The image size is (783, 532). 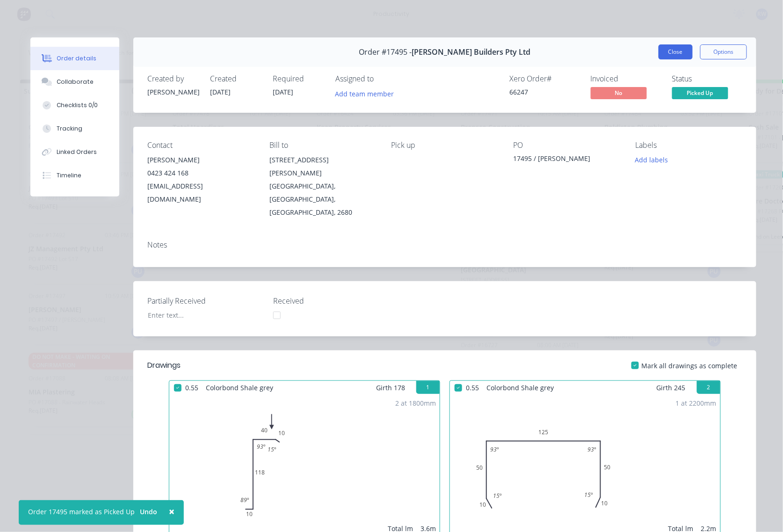 I want to click on button: Picked Up, so click(x=700, y=94).